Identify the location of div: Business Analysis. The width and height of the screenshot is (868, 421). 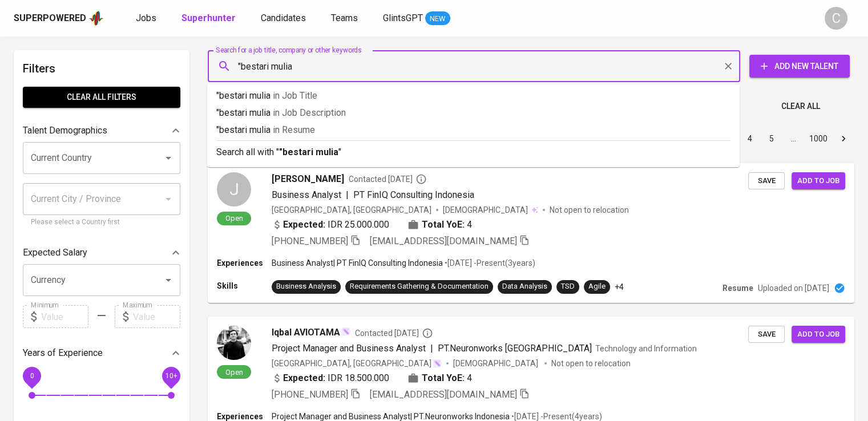
(306, 286).